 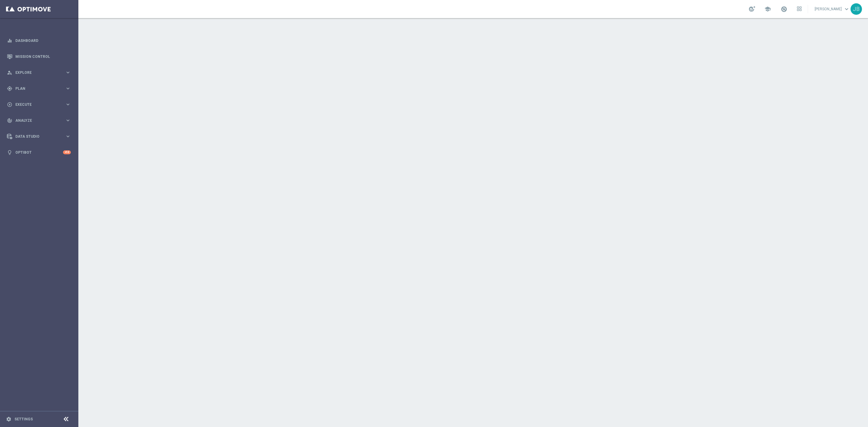 I want to click on div: +10, so click(x=67, y=152).